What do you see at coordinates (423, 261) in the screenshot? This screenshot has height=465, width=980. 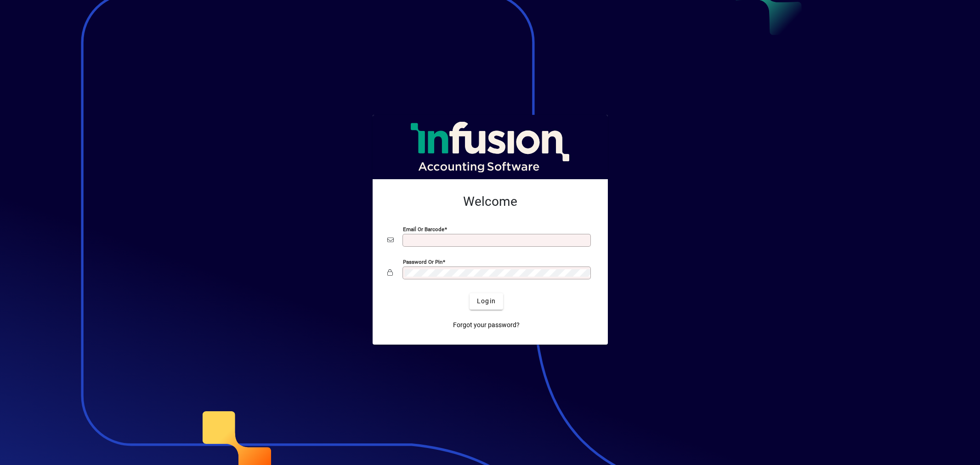 I see `mat-label: Password or Pin` at bounding box center [423, 261].